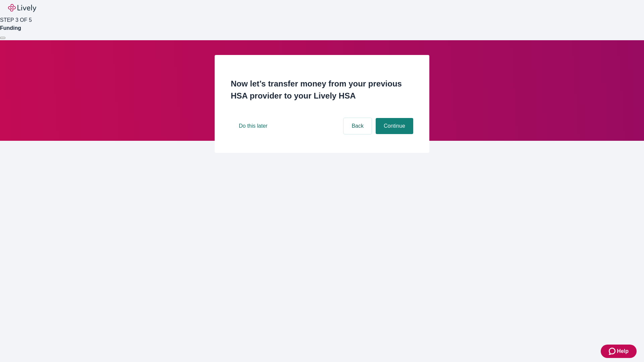 This screenshot has height=362, width=644. Describe the element at coordinates (358, 126) in the screenshot. I see `button: Back` at that location.